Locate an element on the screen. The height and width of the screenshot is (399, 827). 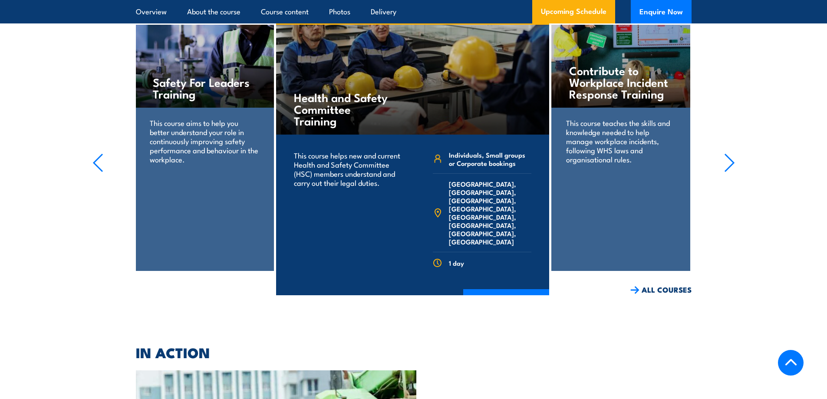
span: Individuals, Small groups or Corporate bookings is located at coordinates (490, 159).